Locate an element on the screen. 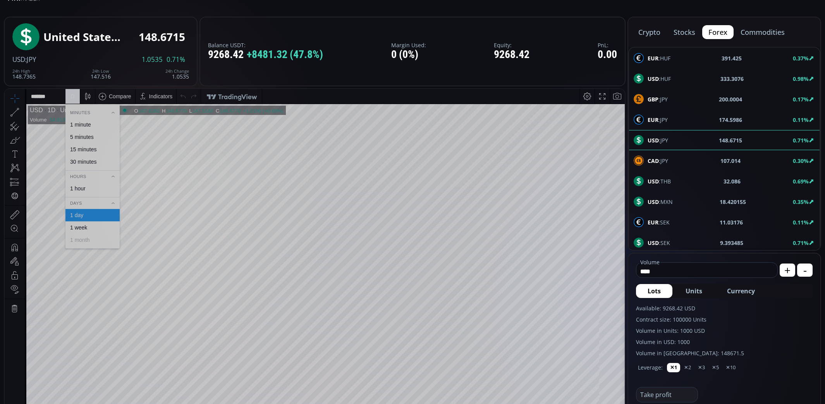 The image size is (825, 404). b: 200.0004 is located at coordinates (730, 99).